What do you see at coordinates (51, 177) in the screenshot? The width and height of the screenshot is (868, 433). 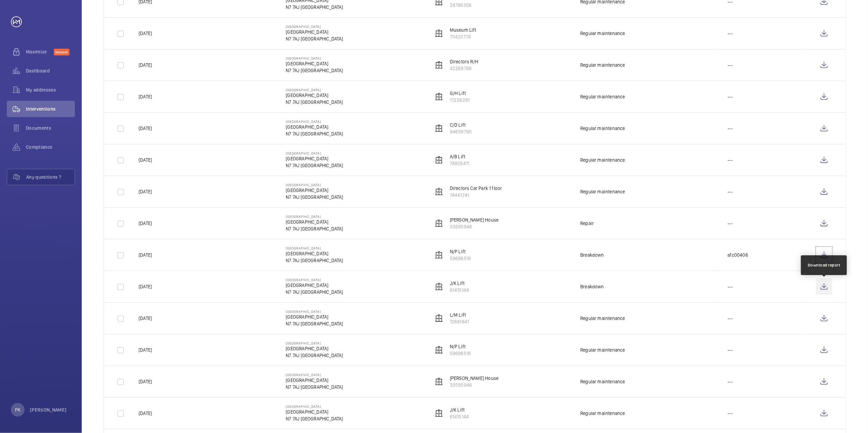 I see `span: Any questions ?` at bounding box center [51, 177].